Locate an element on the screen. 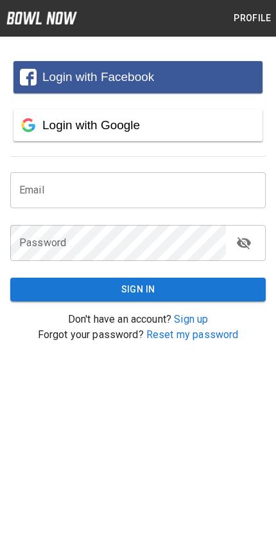 This screenshot has height=538, width=276. button: Sign In is located at coordinates (138, 289).